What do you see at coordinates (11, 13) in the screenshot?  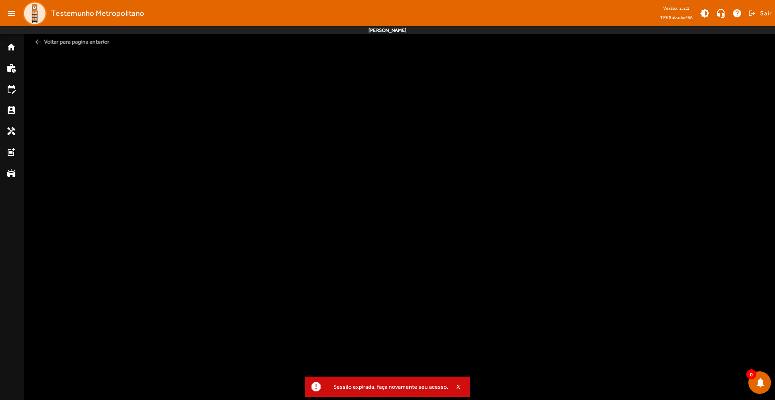 I see `mat-icon: menu` at bounding box center [11, 13].